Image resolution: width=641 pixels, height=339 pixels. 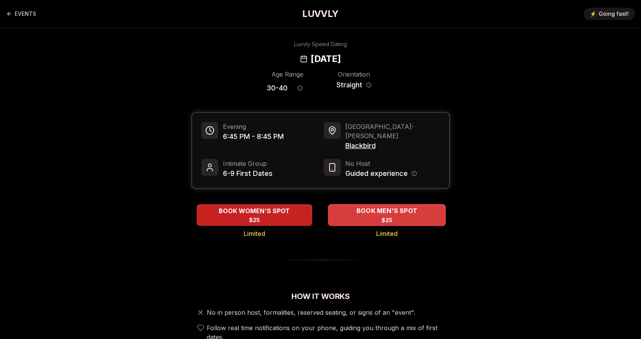 What do you see at coordinates (287, 74) in the screenshot?
I see `div: Age Range` at bounding box center [287, 74].